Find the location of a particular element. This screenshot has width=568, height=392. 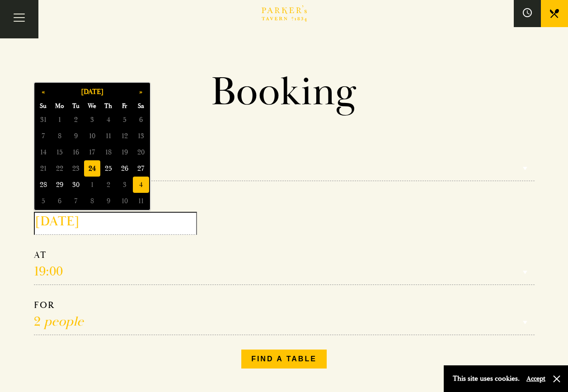

button: Find a table is located at coordinates (284, 359).